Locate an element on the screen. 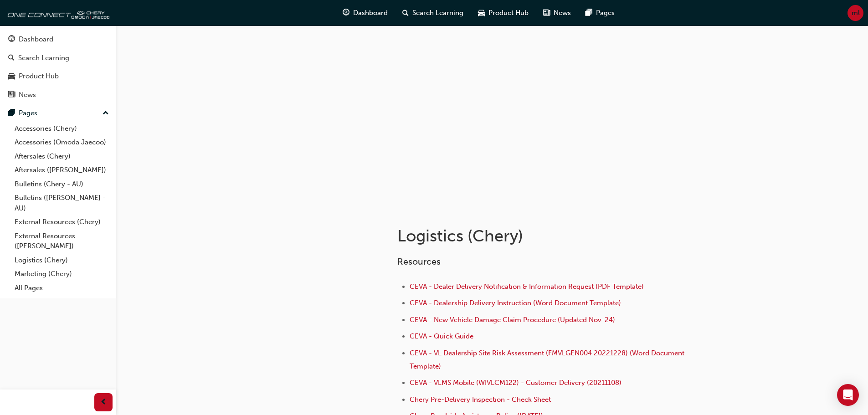 This screenshot has height=415, width=868. a: Marketing (Chery) is located at coordinates (62, 273).